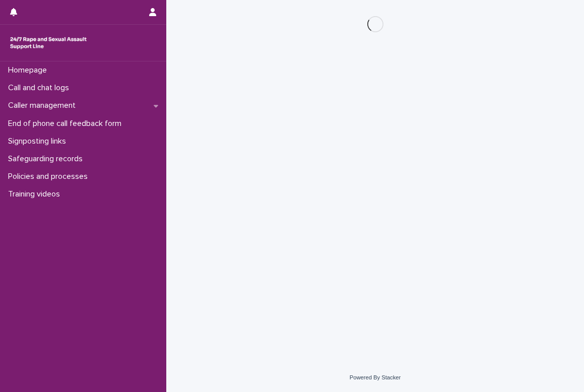 The image size is (584, 392). Describe the element at coordinates (48, 43) in the screenshot. I see `img: rhQMoQhaT3yELyF149Cw` at that location.